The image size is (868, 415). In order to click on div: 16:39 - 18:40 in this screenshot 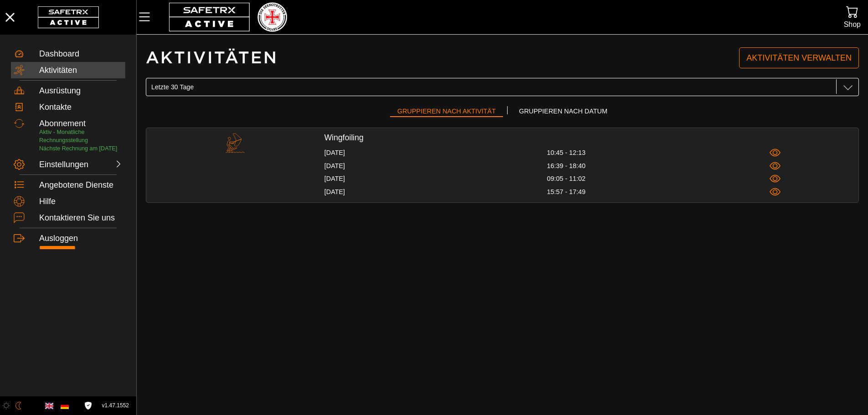, I will do `click(658, 166)`.